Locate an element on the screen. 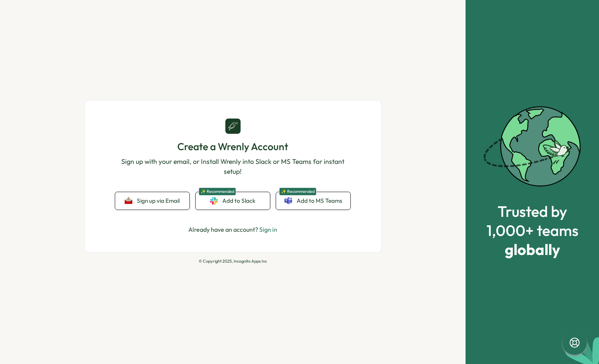  span: Add to MS Teams is located at coordinates (319, 201).